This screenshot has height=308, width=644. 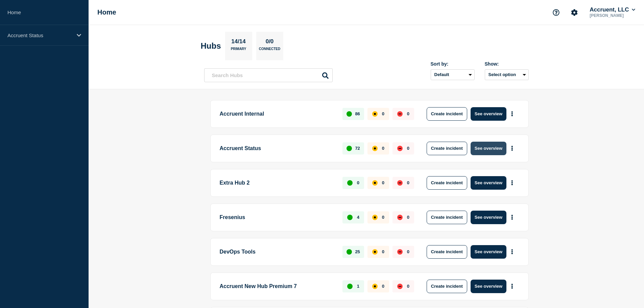 I want to click on p: Accruent New Hub Premium 7, so click(x=277, y=286).